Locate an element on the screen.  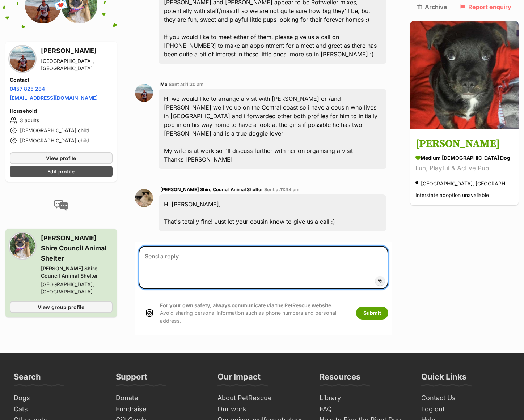
img: Lisa is located at coordinates (464, 75).